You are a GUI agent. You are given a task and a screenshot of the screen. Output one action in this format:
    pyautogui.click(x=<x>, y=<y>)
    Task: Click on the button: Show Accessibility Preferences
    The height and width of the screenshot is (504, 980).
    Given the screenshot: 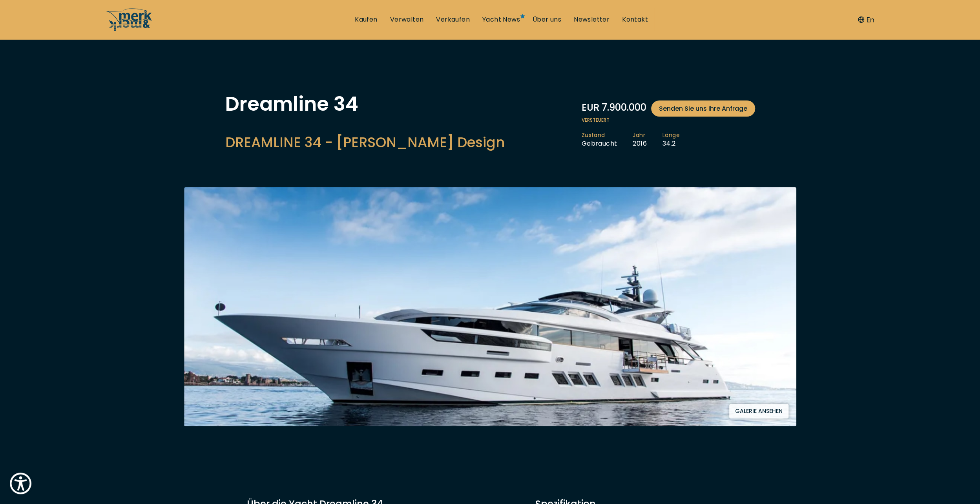 What is the action you would take?
    pyautogui.click(x=21, y=483)
    